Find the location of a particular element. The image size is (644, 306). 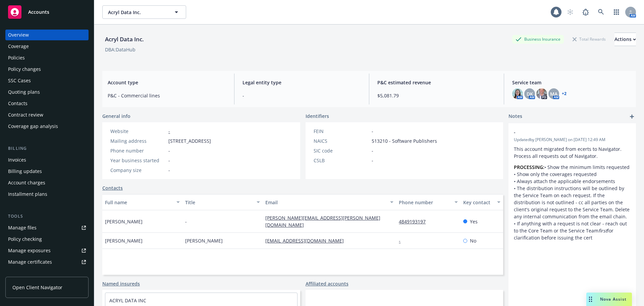

a: Policy changes is located at coordinates (47, 69).